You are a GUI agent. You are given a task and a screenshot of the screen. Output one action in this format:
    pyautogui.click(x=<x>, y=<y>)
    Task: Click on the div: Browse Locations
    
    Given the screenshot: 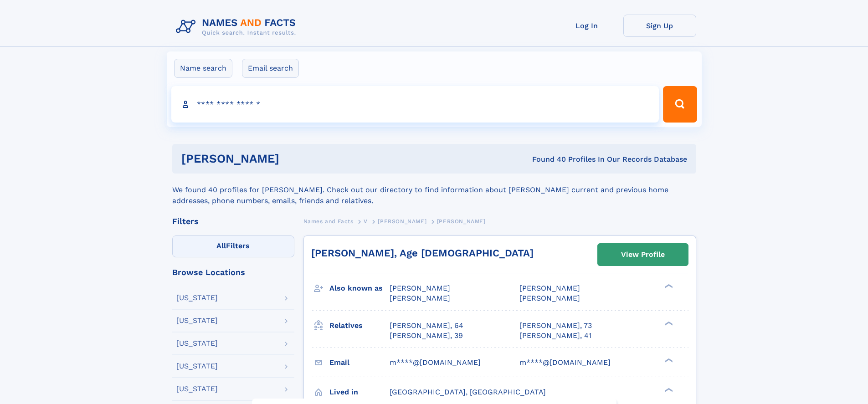 What is the action you would take?
    pyautogui.click(x=233, y=272)
    